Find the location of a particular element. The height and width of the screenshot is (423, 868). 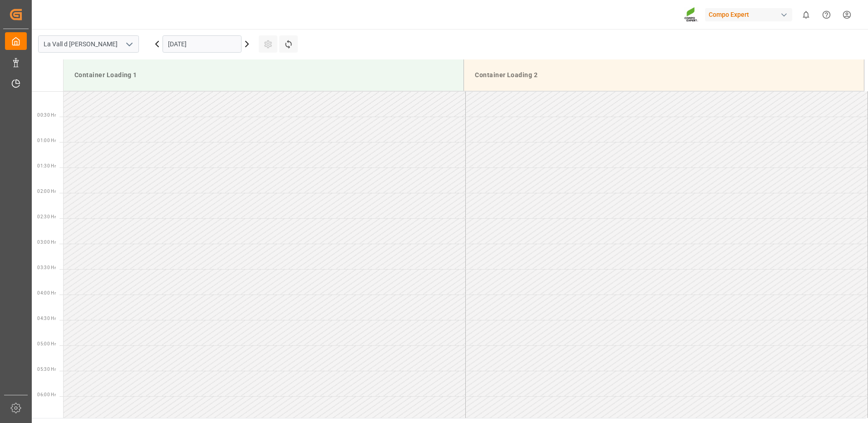

span: 04:30 Hr is located at coordinates (47, 318).